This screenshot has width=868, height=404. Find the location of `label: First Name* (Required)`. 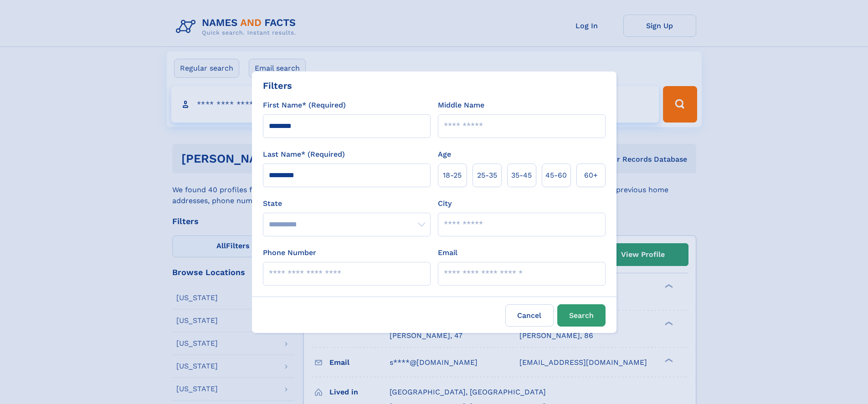

label: First Name* (Required) is located at coordinates (304, 105).